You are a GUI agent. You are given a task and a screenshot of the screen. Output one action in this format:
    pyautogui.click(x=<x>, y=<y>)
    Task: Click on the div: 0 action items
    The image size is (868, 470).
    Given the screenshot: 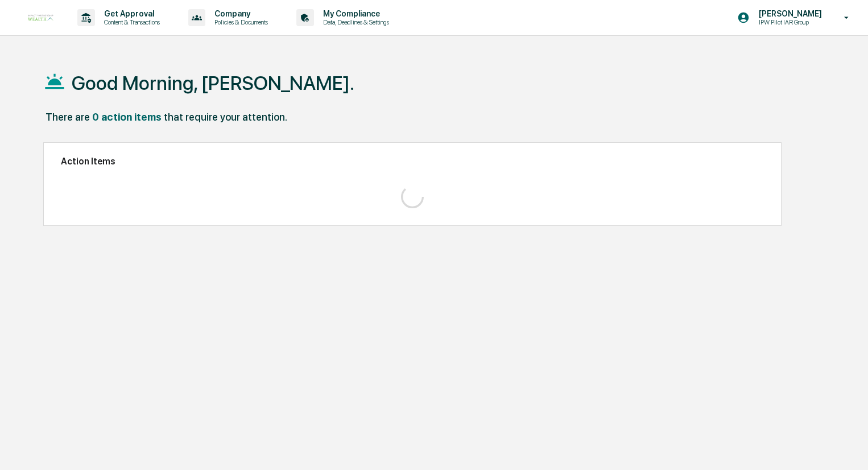 What is the action you would take?
    pyautogui.click(x=127, y=117)
    